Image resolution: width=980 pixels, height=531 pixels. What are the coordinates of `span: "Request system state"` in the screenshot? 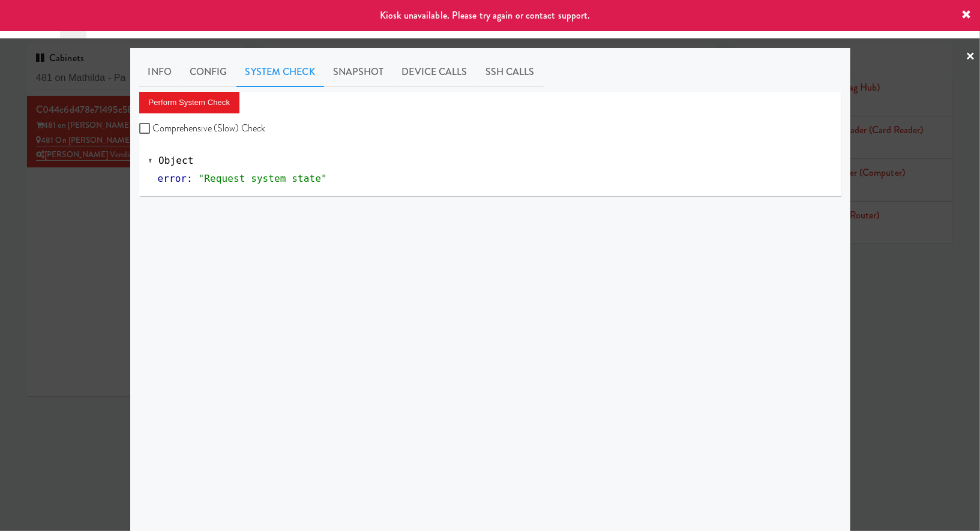 It's located at (263, 178).